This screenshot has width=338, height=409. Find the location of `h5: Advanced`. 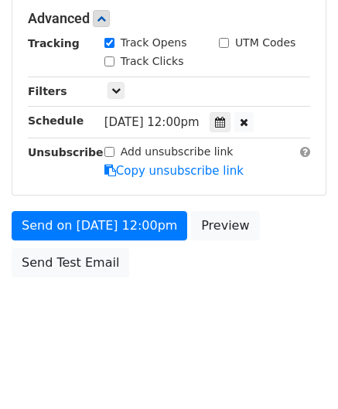

h5: Advanced is located at coordinates (169, 19).